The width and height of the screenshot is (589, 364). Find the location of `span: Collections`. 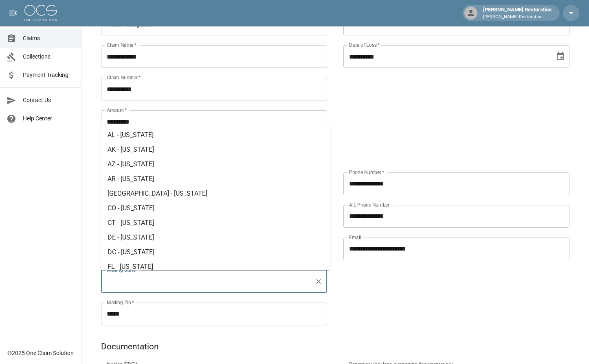

span: Collections is located at coordinates (48, 57).